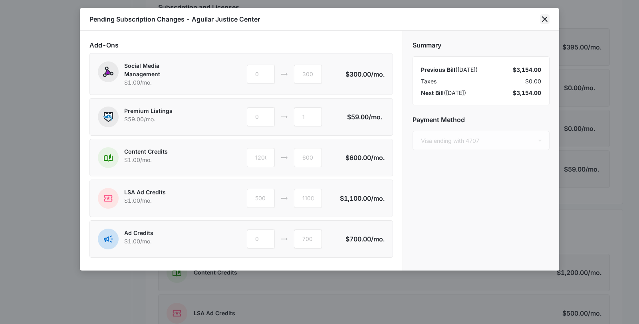  What do you see at coordinates (148, 119) in the screenshot?
I see `p: $59.00 /mo.` at bounding box center [148, 119].